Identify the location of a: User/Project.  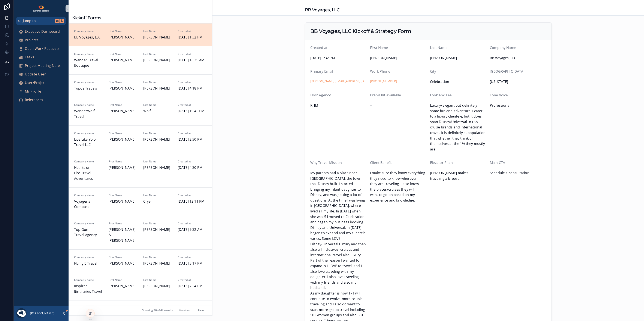
(41, 83).